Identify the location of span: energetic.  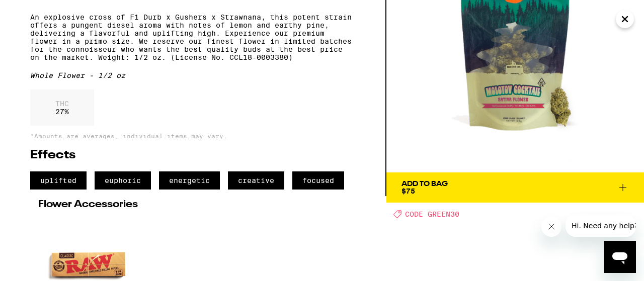
(189, 181).